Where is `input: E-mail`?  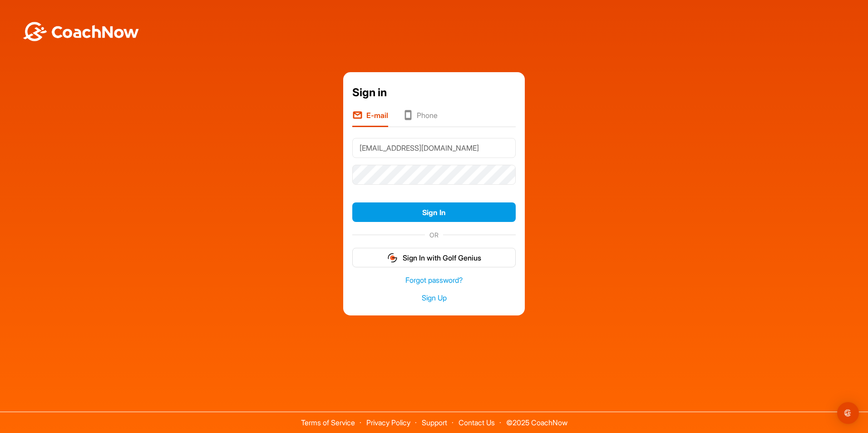 input: E-mail is located at coordinates (434, 148).